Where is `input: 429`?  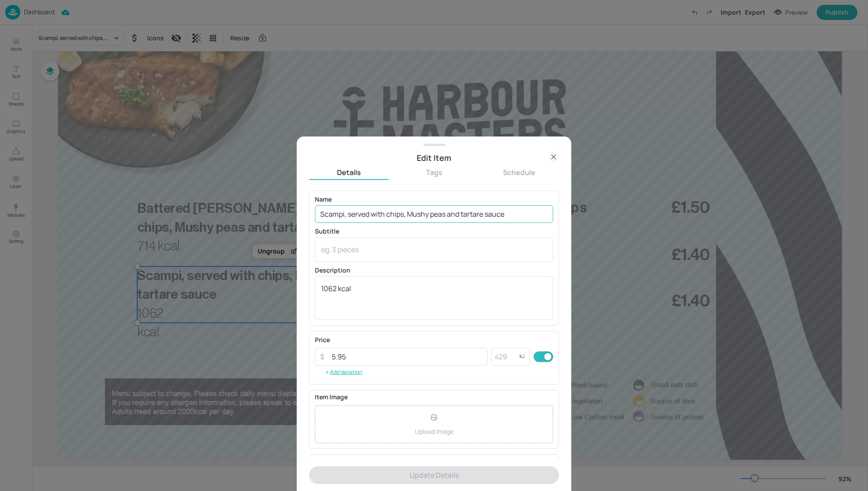 input: 429 is located at coordinates (506, 357).